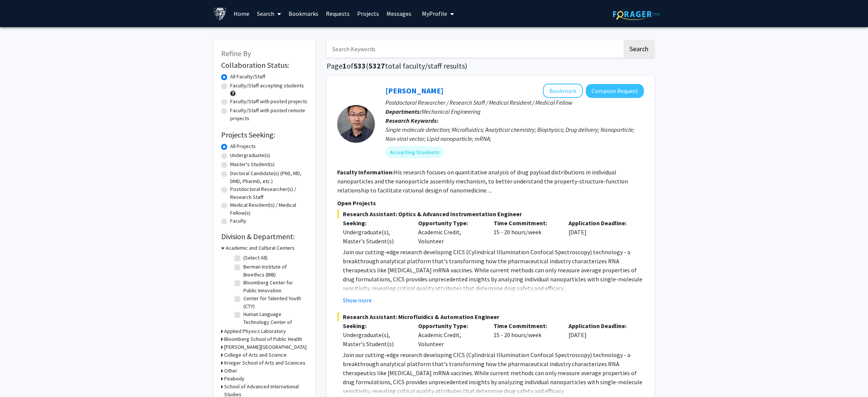 The width and height of the screenshot is (868, 397). What do you see at coordinates (377, 66) in the screenshot?
I see `span: 5327` at bounding box center [377, 66].